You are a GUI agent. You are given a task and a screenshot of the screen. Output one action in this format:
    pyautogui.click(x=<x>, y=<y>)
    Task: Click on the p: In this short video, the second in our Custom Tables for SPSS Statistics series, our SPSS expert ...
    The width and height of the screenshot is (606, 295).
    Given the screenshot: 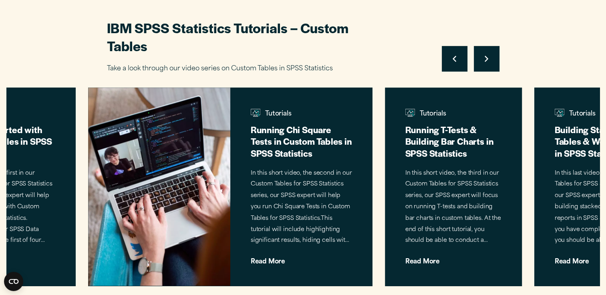 What is the action you would take?
    pyautogui.click(x=301, y=208)
    